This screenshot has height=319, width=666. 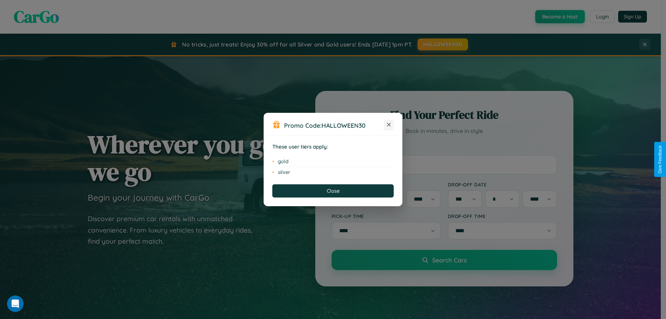 What do you see at coordinates (333, 161) in the screenshot?
I see `li: gold` at bounding box center [333, 161].